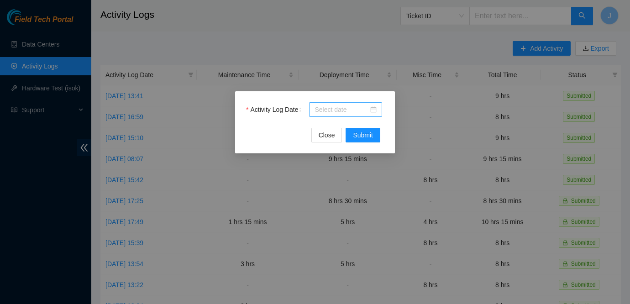 The width and height of the screenshot is (630, 304). I want to click on span: Close, so click(327, 135).